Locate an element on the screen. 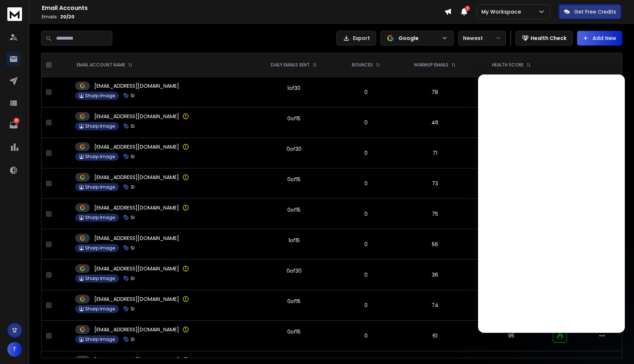  button: Add New is located at coordinates (600, 38).